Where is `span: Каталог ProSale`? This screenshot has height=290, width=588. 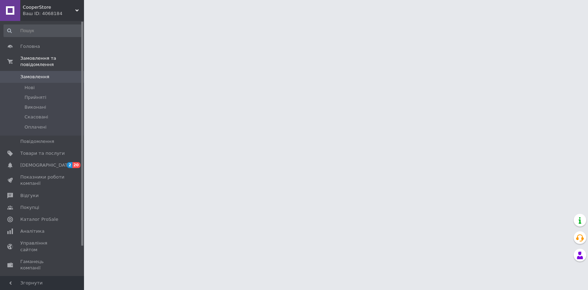 span: Каталог ProSale is located at coordinates (39, 220).